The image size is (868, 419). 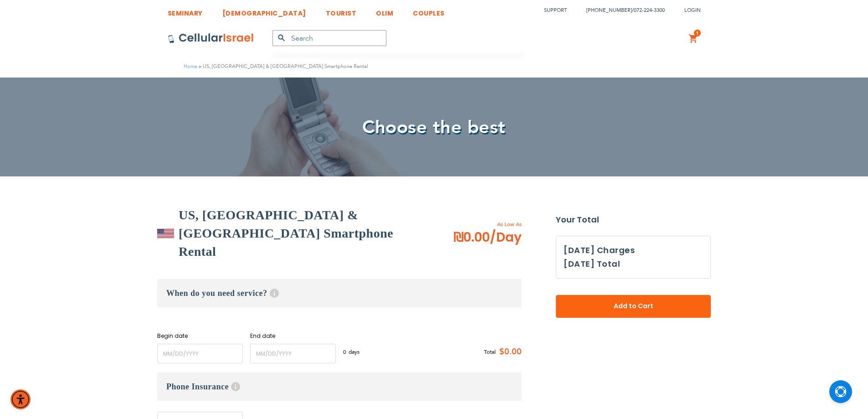 What do you see at coordinates (490, 352) in the screenshot?
I see `span: Total` at bounding box center [490, 352].